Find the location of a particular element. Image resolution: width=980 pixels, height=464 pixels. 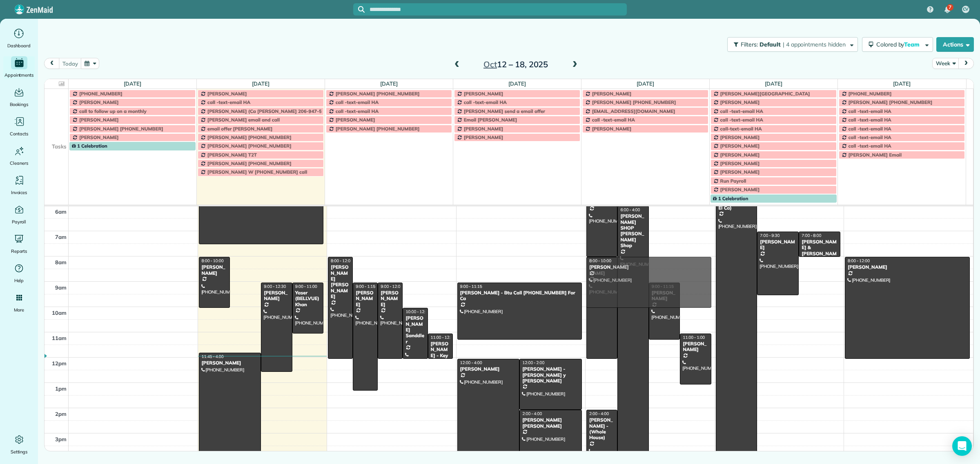

a: Bookings is located at coordinates (19, 97).